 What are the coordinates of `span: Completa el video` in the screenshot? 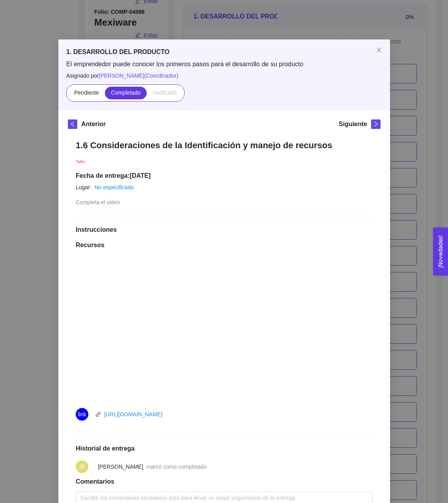 It's located at (98, 202).